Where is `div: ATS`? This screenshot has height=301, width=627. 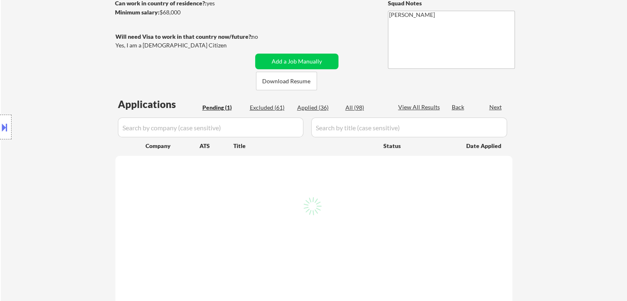
div: ATS is located at coordinates (217, 146).